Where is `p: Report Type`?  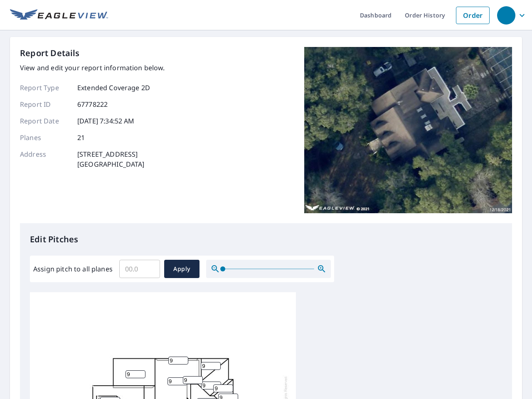
p: Report Type is located at coordinates (45, 87).